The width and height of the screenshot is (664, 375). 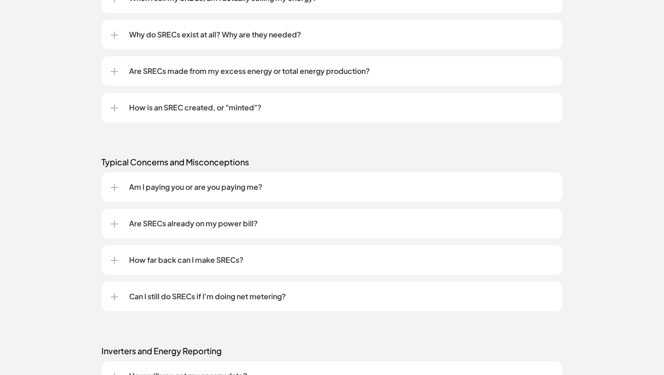 What do you see at coordinates (341, 223) in the screenshot?
I see `p: Are SRECs already on my power bill?` at bounding box center [341, 223].